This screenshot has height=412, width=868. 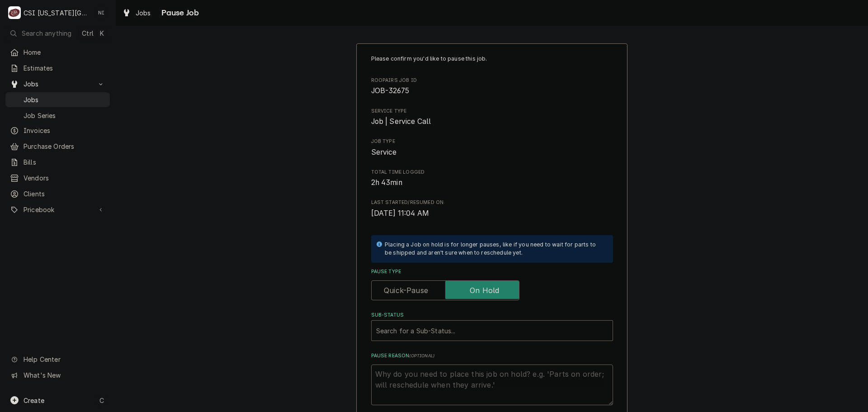 What do you see at coordinates (65, 52) in the screenshot?
I see `span: Home` at bounding box center [65, 52].